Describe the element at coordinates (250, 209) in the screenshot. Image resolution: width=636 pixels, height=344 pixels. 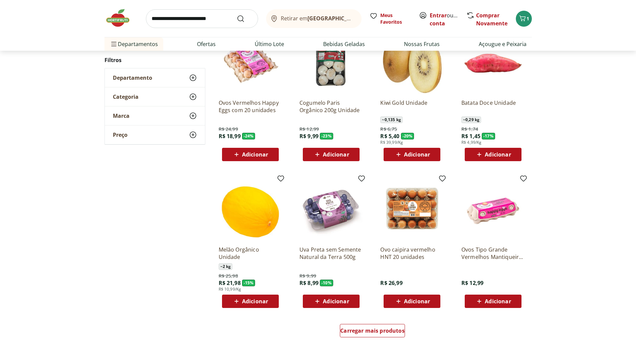
I see `img: Melão Orgânico Unidade` at that location.